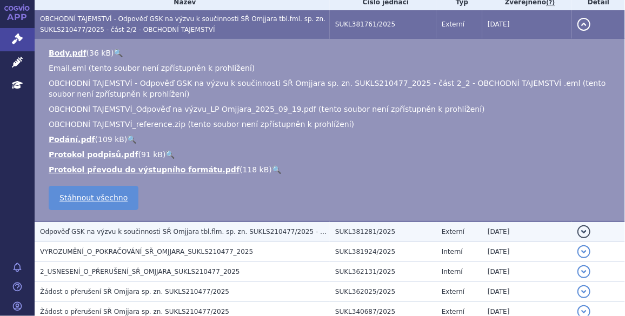 The height and width of the screenshot is (316, 625). What do you see at coordinates (383, 252) in the screenshot?
I see `td: SUKL381924/2025` at bounding box center [383, 252].